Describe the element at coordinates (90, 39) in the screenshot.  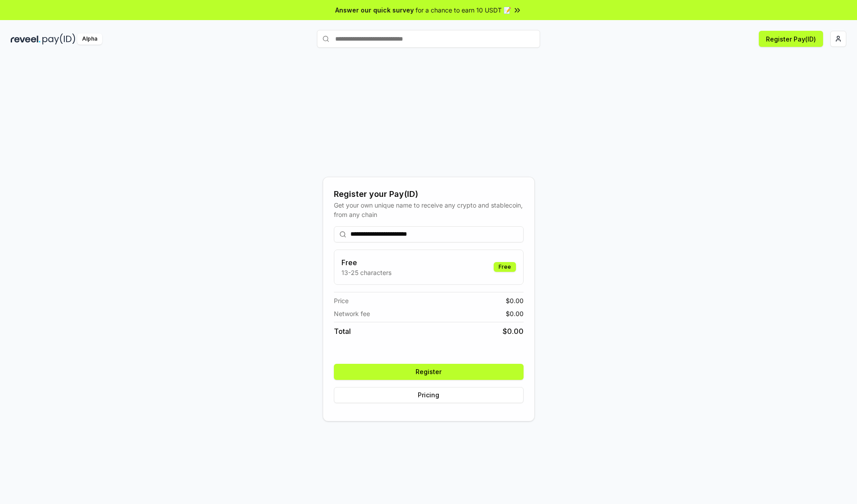
I see `div: Alpha` at that location.